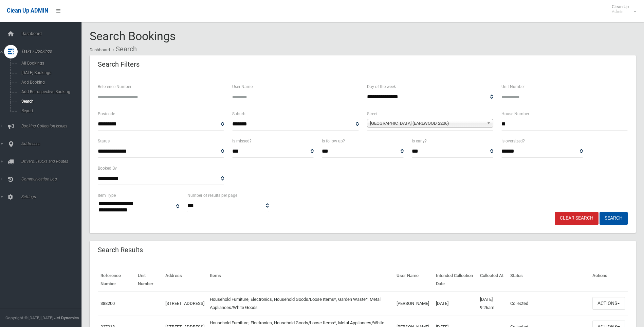 The width and height of the screenshot is (644, 327). What do you see at coordinates (107, 168) in the screenshot?
I see `label: Booked By` at bounding box center [107, 168].